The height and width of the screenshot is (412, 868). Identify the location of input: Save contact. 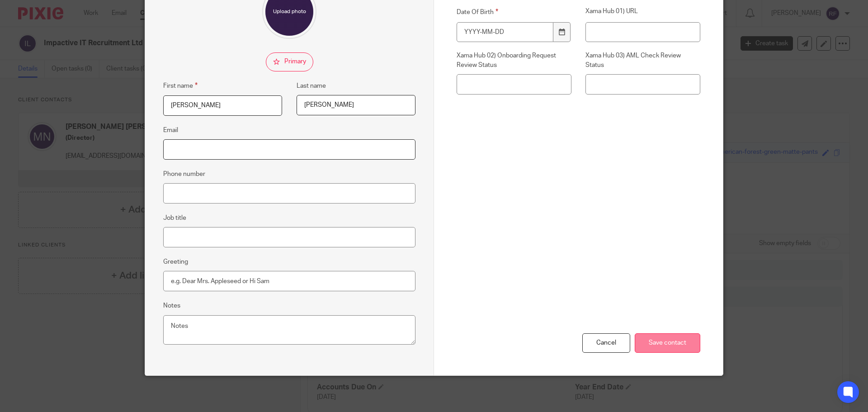
(667, 342).